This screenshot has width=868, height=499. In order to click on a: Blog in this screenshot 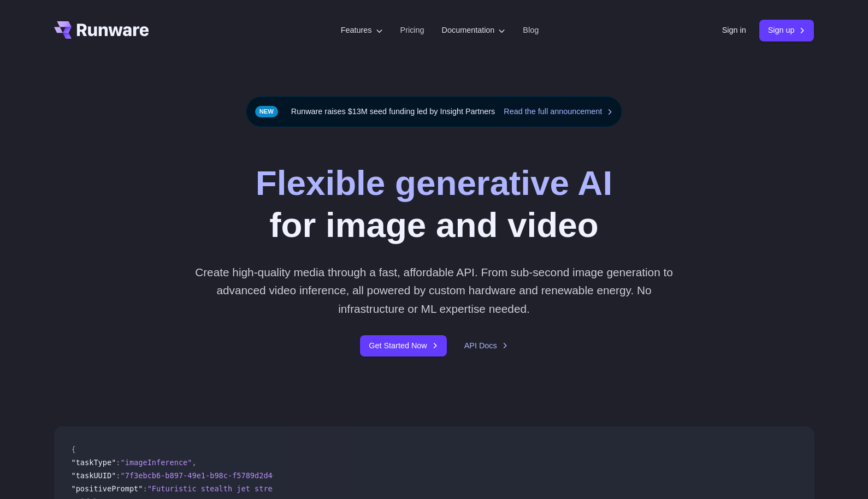, I will do `click(530, 30)`.